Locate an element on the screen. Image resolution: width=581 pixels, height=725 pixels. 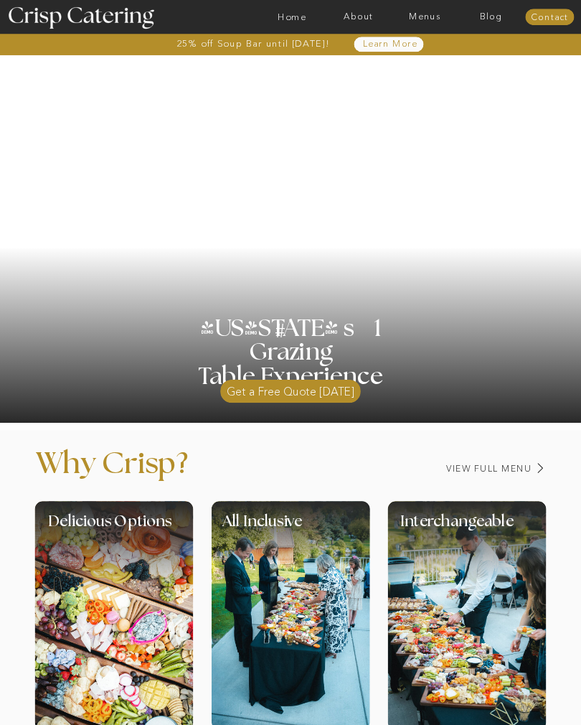
h1: Interchangeable is located at coordinates (489, 527).